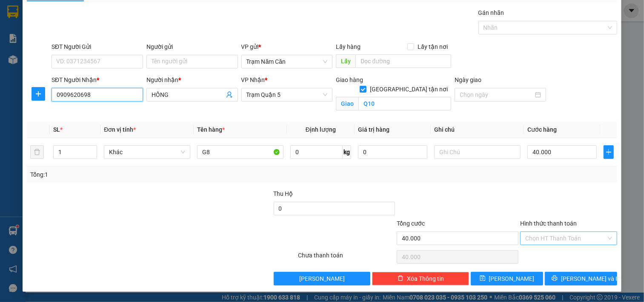  I want to click on img: logo.jpg, so click(32, 32).